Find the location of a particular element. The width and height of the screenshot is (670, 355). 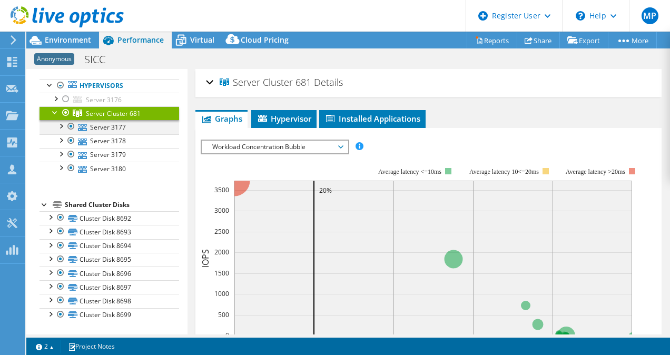

h1: SICC is located at coordinates (101, 60).